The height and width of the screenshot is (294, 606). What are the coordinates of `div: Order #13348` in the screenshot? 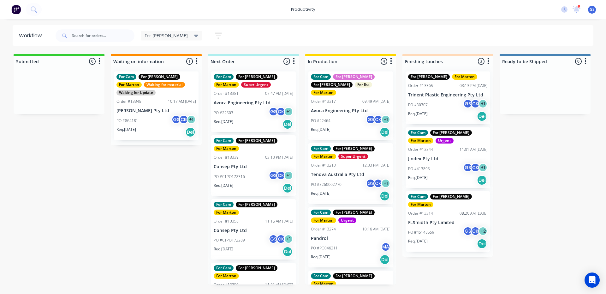 It's located at (129, 101).